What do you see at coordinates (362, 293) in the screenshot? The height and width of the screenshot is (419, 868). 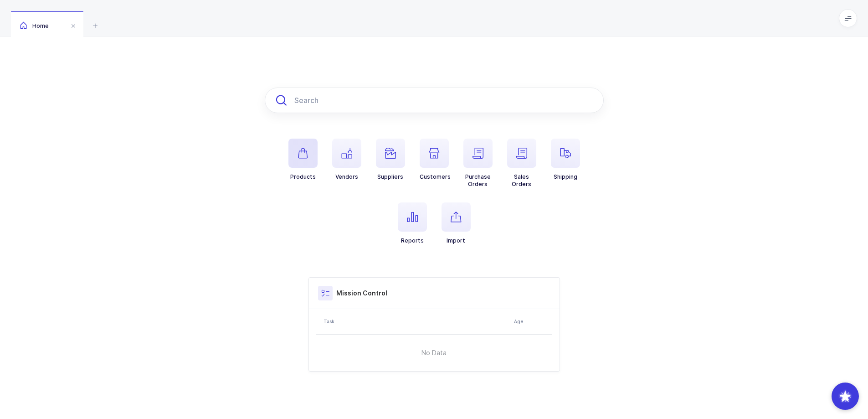 I see `h3: Mission Control` at bounding box center [362, 293].